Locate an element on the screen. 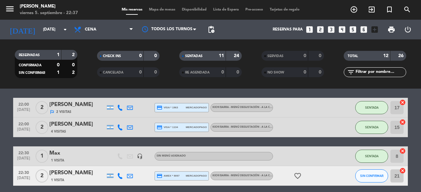  div: Max is located at coordinates (77, 154).